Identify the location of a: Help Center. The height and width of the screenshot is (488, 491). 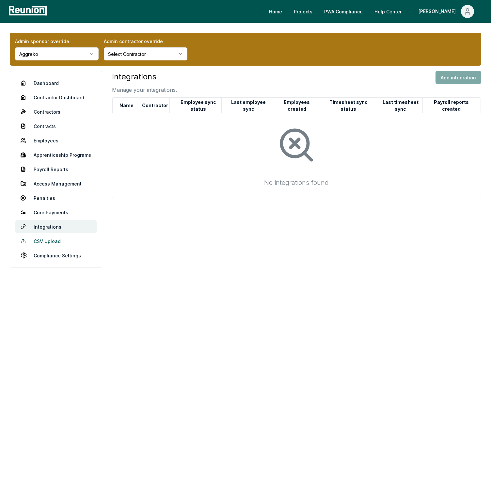
(388, 11).